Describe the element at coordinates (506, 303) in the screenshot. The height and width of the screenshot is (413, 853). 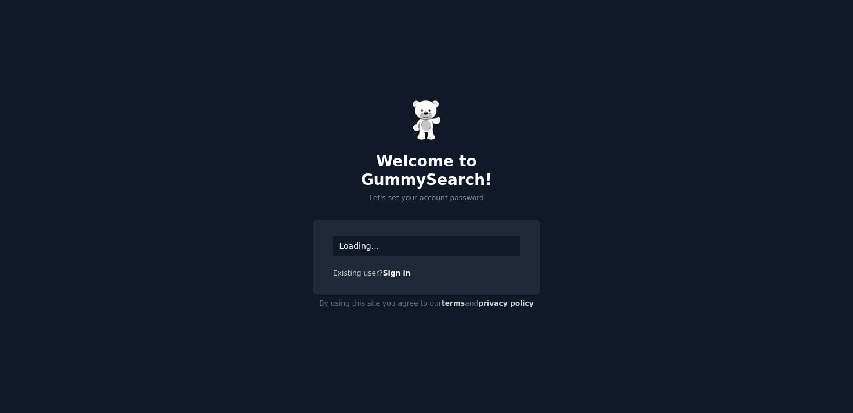
I see `a: privacy policy` at that location.